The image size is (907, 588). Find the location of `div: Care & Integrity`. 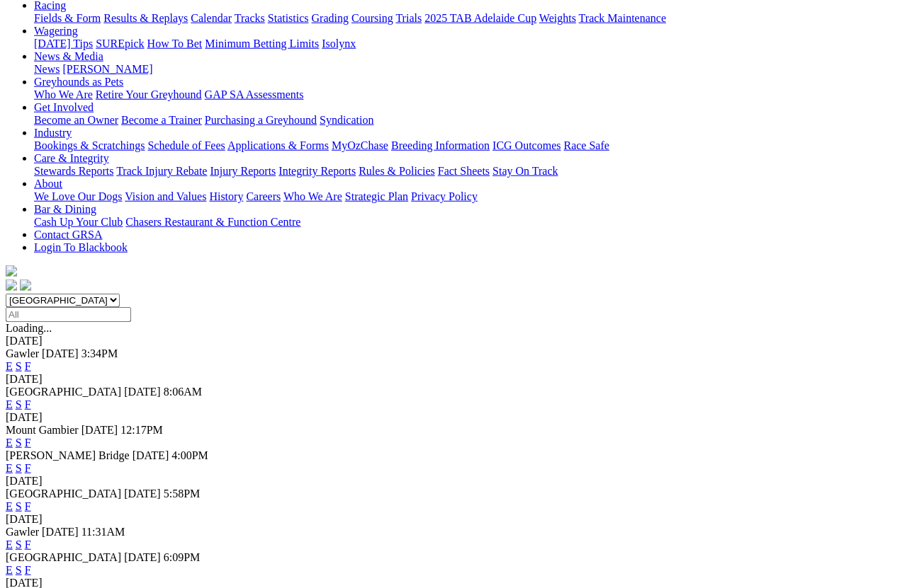

div: Care & Integrity is located at coordinates (468, 172).